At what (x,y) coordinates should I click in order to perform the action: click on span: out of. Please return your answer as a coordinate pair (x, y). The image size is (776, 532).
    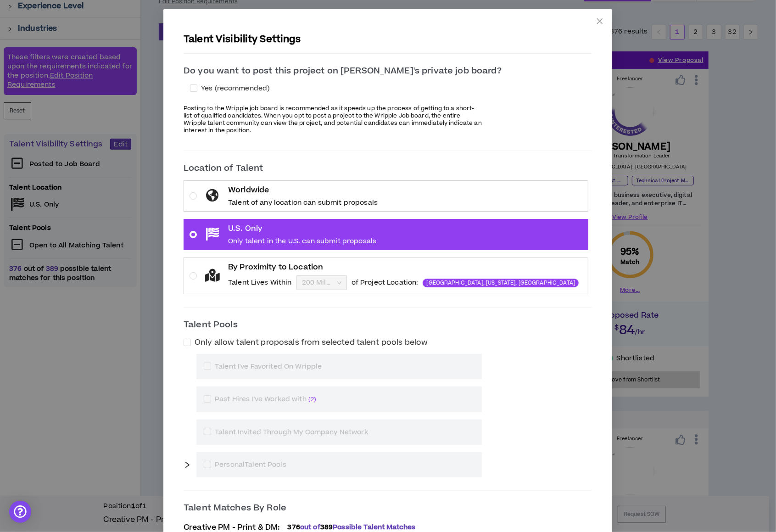
    Looking at the image, I should click on (310, 527).